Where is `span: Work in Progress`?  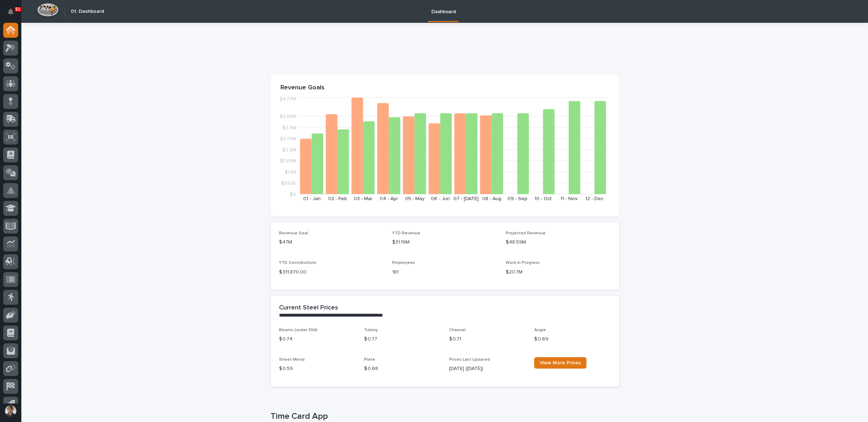
span: Work in Progress is located at coordinates (523, 262).